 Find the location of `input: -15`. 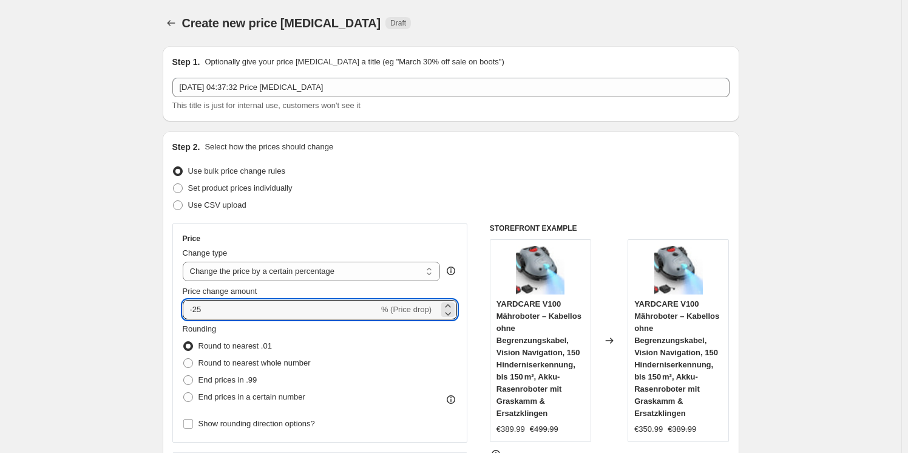

input: -15 is located at coordinates (281, 310).